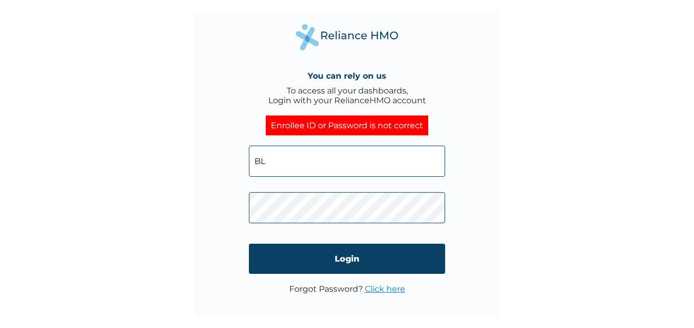 The width and height of the screenshot is (694, 328). I want to click on p: Forgot Password?, so click(347, 289).